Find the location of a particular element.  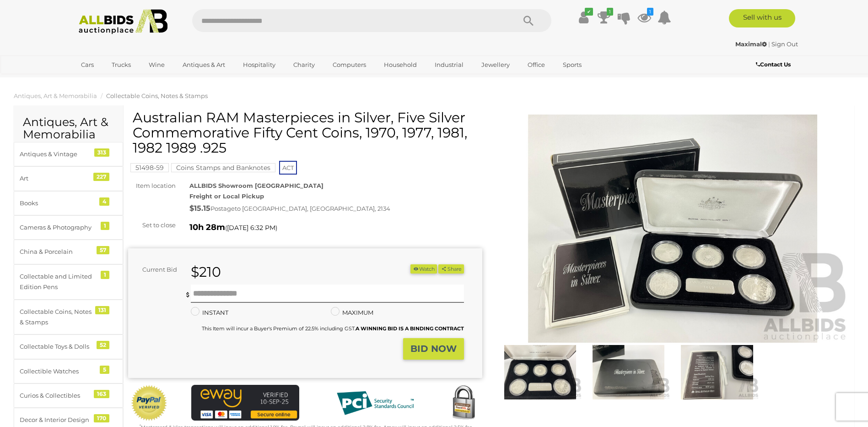

a: Sports is located at coordinates (572, 64).